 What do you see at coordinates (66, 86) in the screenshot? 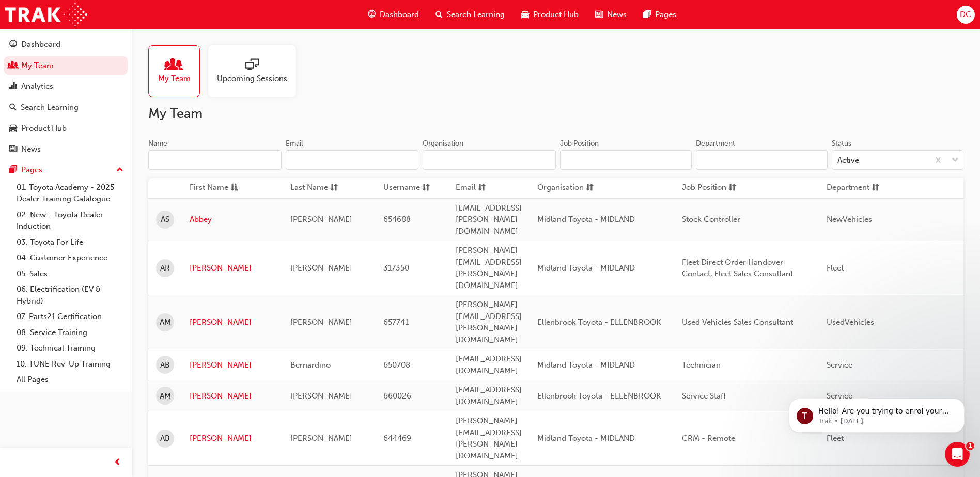
I see `a: Analytics` at bounding box center [66, 86].